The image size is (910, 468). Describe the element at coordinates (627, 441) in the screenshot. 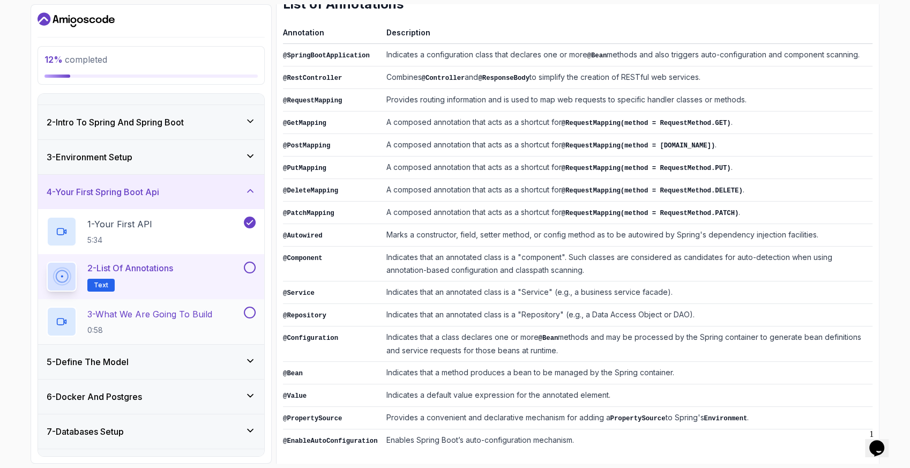

I see `td: Enables Spring Boot’s auto-configuration mechanism.` at that location.